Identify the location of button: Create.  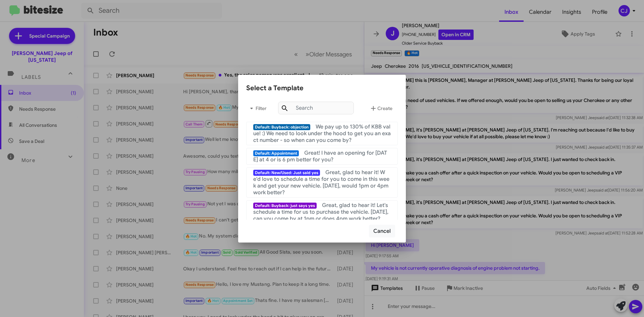
(381, 108).